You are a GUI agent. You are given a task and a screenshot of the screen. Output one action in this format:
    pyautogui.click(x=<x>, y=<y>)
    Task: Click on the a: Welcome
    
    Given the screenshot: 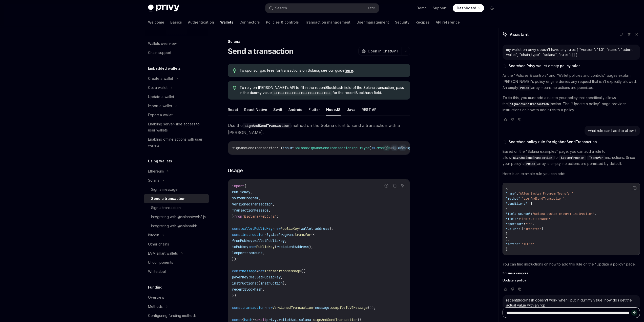 What is the action you would take?
    pyautogui.click(x=156, y=22)
    